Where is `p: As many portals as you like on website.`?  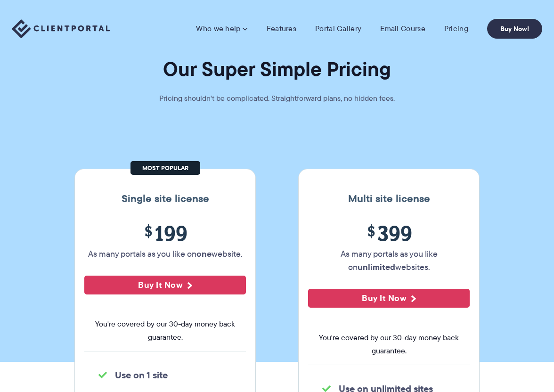
p: As many portals as you like on website. is located at coordinates (165, 254).